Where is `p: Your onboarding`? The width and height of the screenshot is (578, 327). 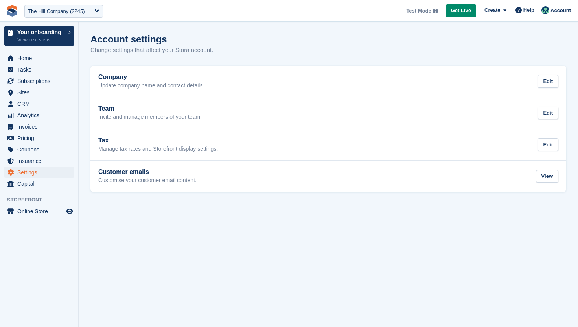
p: Your onboarding is located at coordinates (41, 32).